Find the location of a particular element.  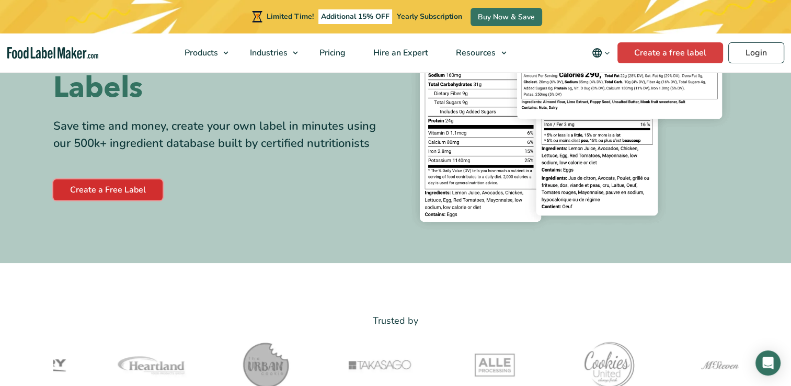

span: Additional 15% OFF is located at coordinates (355, 17).